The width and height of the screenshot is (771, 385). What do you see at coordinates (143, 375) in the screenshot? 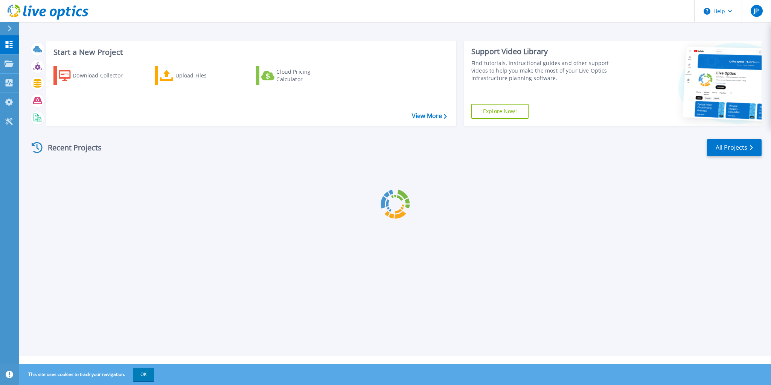
I see `button: OK` at bounding box center [143, 375].